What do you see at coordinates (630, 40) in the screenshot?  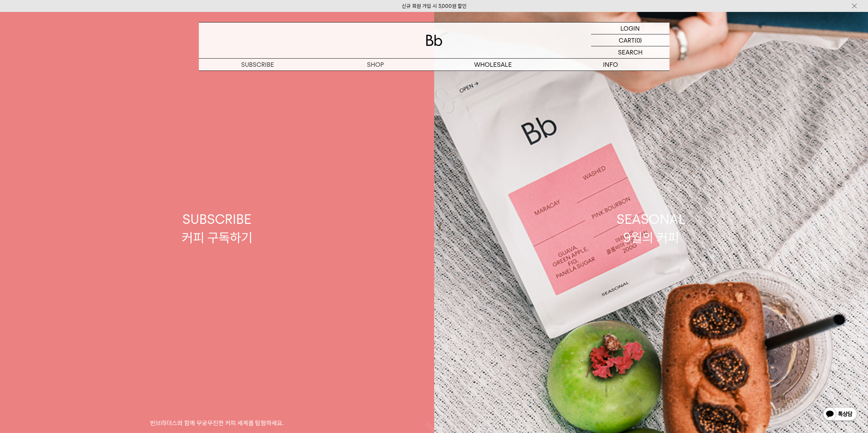 I see `a: CART (0)` at bounding box center [630, 40].